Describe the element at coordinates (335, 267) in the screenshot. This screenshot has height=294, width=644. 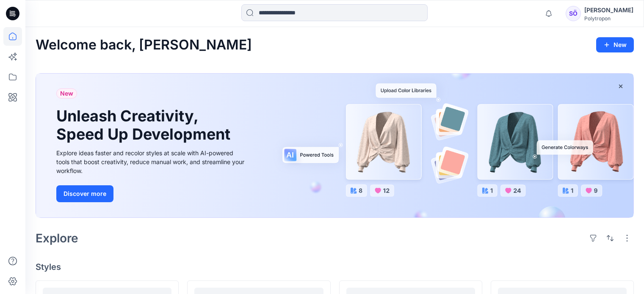
I see `h4: Styles` at that location.